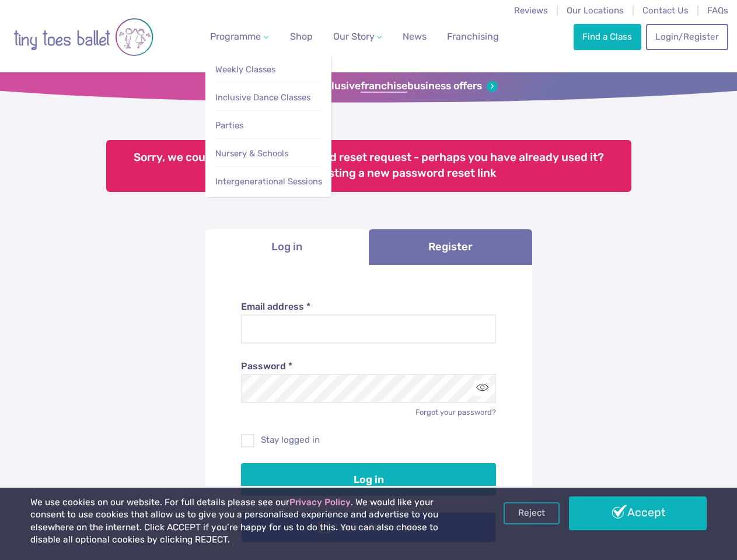 The height and width of the screenshot is (560, 737). Describe the element at coordinates (368, 439) in the screenshot. I see `label: Stay logged in` at that location.